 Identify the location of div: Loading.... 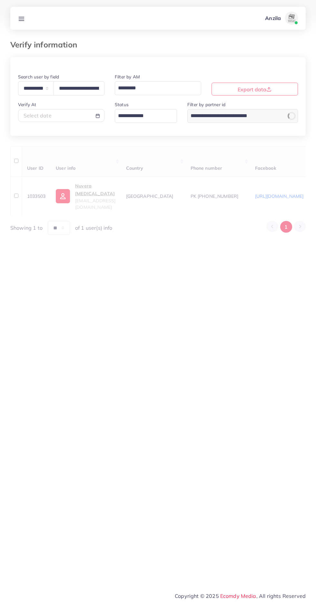
(292, 116).